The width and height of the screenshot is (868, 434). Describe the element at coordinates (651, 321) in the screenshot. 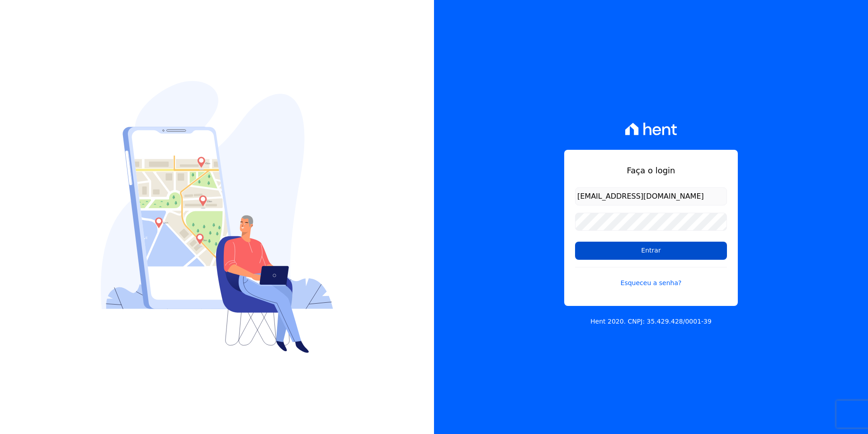

I see `p: Hent 2020. CNPJ: 35.429.428/0001-39` at that location.